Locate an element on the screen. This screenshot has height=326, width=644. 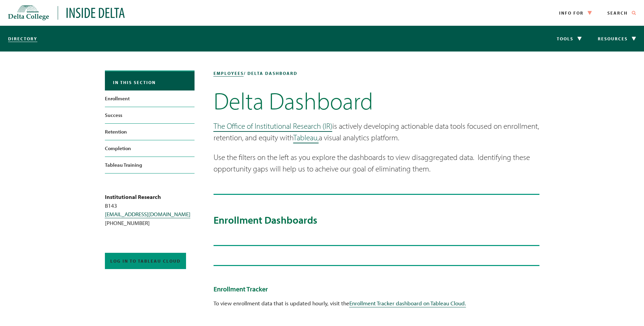
a: Success is located at coordinates (149, 115).